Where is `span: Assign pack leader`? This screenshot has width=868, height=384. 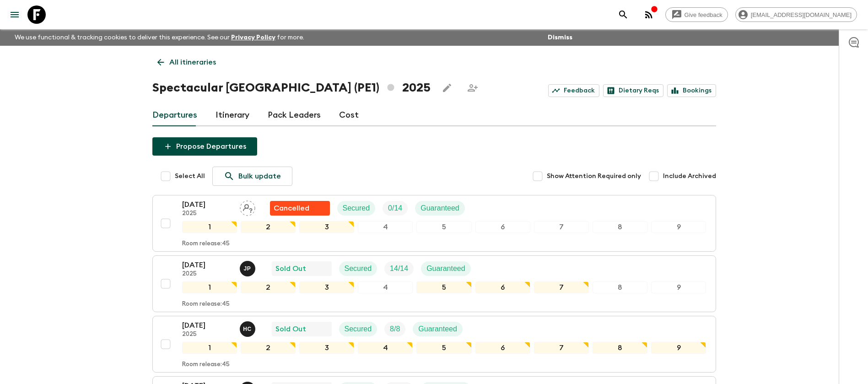
span: Assign pack leader is located at coordinates (248, 207).